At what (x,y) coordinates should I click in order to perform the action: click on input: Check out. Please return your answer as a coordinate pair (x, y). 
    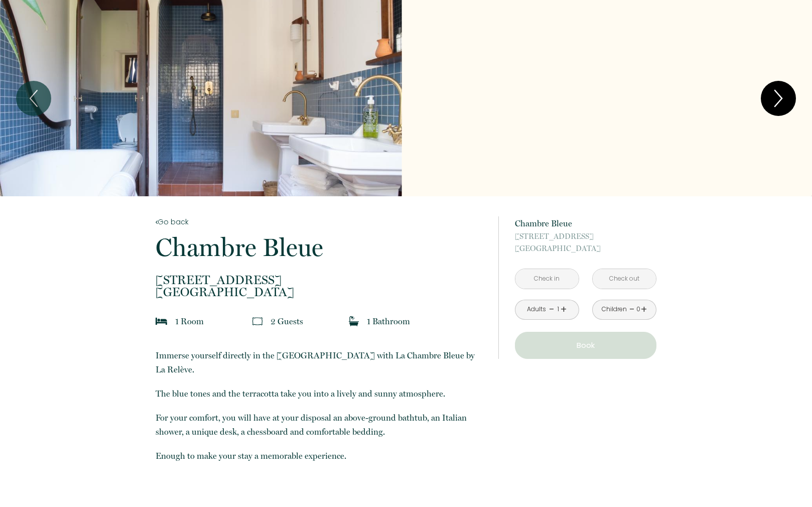
    Looking at the image, I should click on (624, 278).